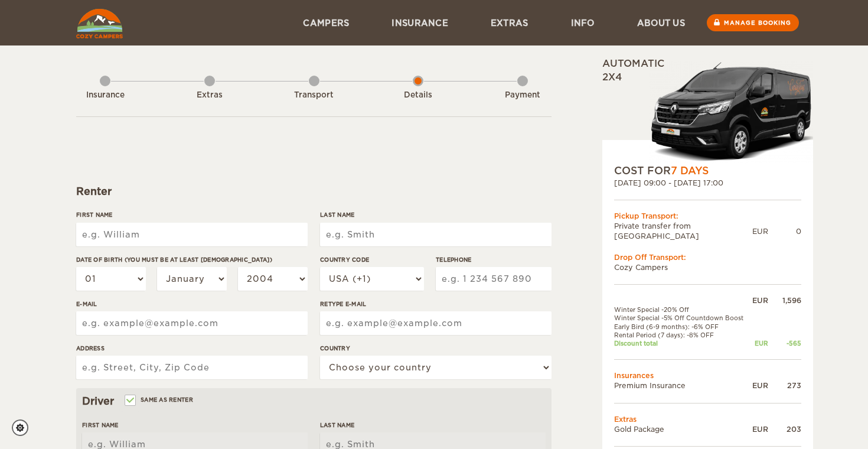 This screenshot has height=449, width=868. Describe the element at coordinates (192, 234) in the screenshot. I see `input: e.g. William` at that location.